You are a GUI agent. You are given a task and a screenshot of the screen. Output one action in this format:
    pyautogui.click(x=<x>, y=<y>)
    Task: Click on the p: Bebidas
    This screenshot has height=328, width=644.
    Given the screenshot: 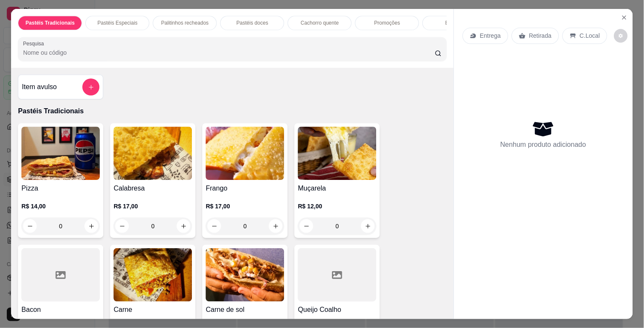 What is the action you would take?
    pyautogui.click(x=455, y=23)
    